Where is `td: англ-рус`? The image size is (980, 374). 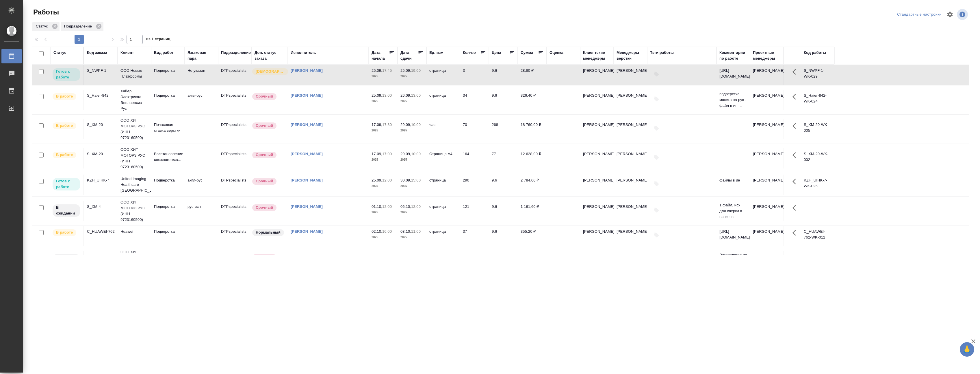
td: англ-рус is located at coordinates (201, 184).